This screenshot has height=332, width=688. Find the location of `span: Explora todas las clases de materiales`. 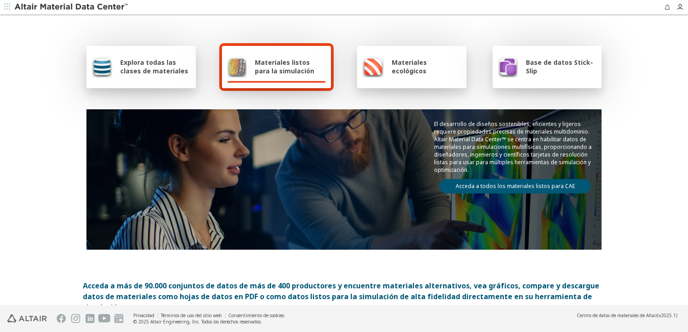

span: Explora todas las clases de materiales is located at coordinates (155, 67).